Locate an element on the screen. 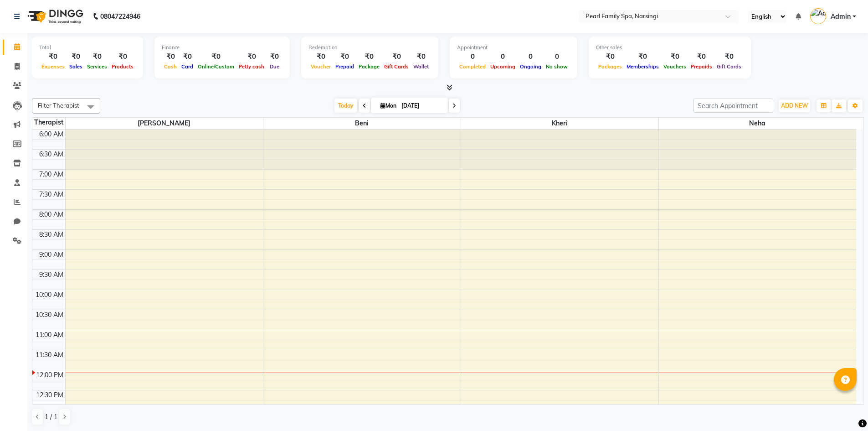 The height and width of the screenshot is (431, 868). div: Total is located at coordinates (87, 47).